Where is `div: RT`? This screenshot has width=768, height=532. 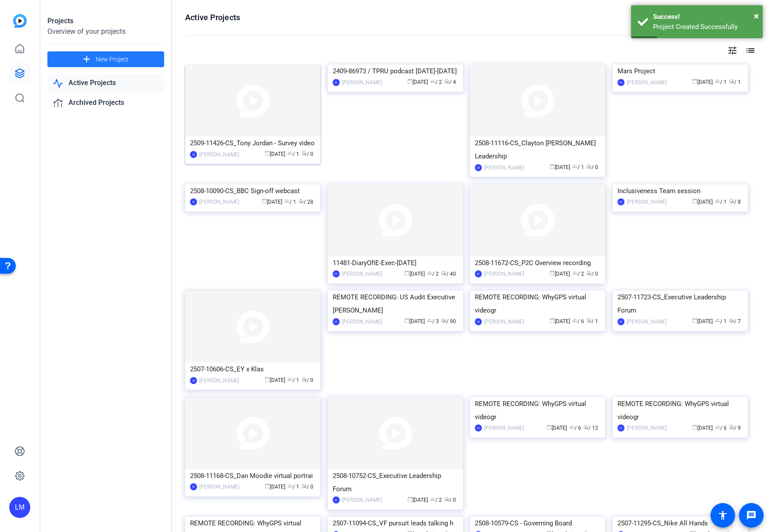 div: RT is located at coordinates (193, 487).